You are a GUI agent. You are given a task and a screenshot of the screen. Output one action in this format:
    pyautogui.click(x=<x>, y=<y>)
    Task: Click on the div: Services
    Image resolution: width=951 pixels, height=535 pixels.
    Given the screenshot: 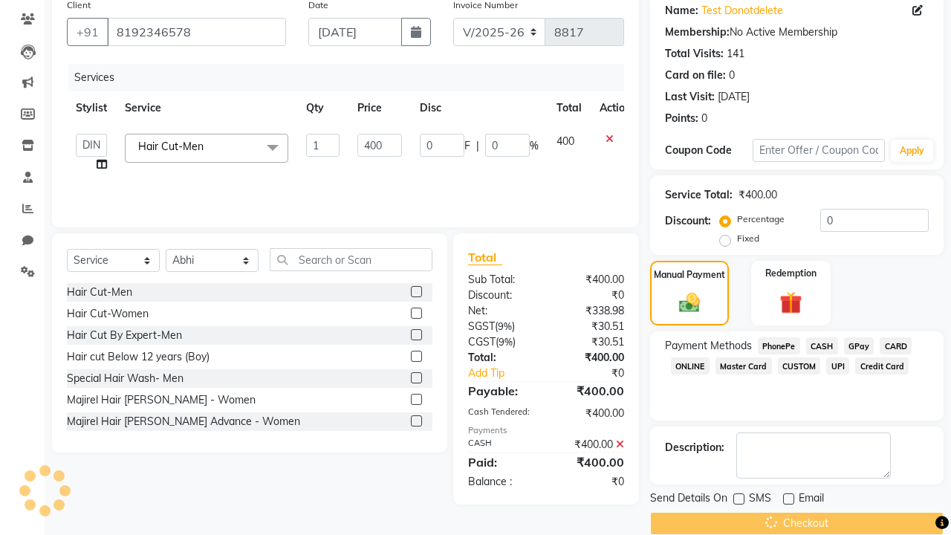 What is the action you would take?
    pyautogui.click(x=352, y=77)
    